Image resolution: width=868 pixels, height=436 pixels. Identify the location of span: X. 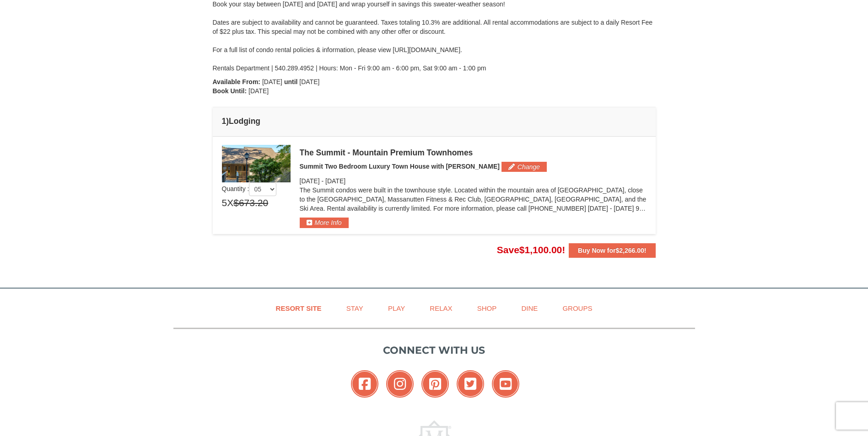
(230, 203).